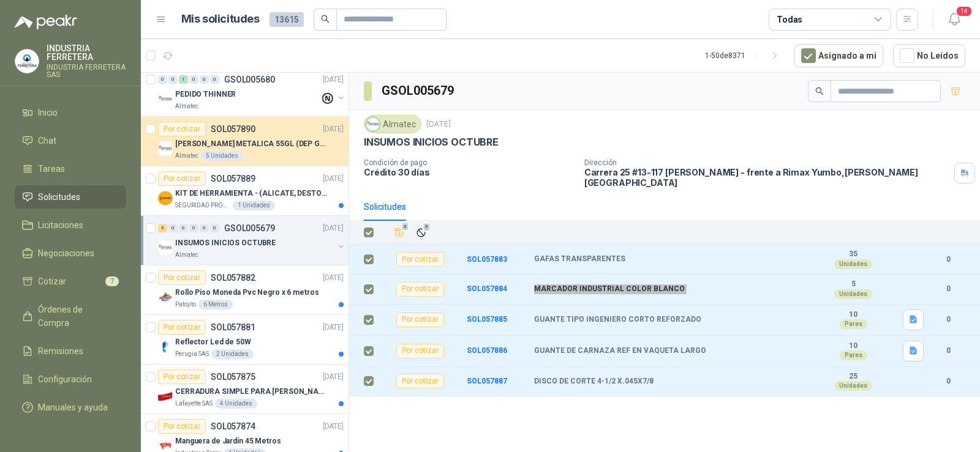  Describe the element at coordinates (73, 408) in the screenshot. I see `span: Manuales y ayuda` at that location.